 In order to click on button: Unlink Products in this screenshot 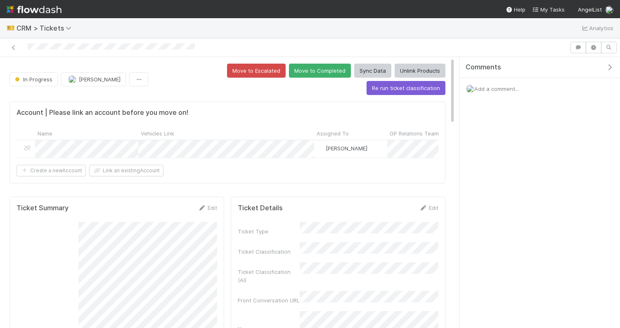, I will do `click(420, 71)`.